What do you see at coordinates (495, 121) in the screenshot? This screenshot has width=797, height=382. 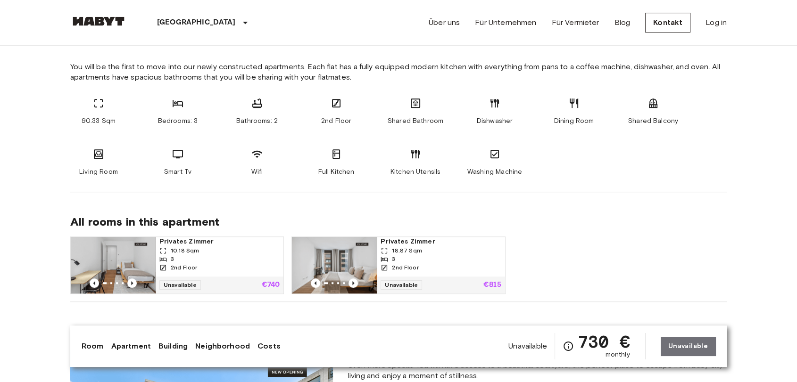 I see `span: Dishwasher` at bounding box center [495, 121].